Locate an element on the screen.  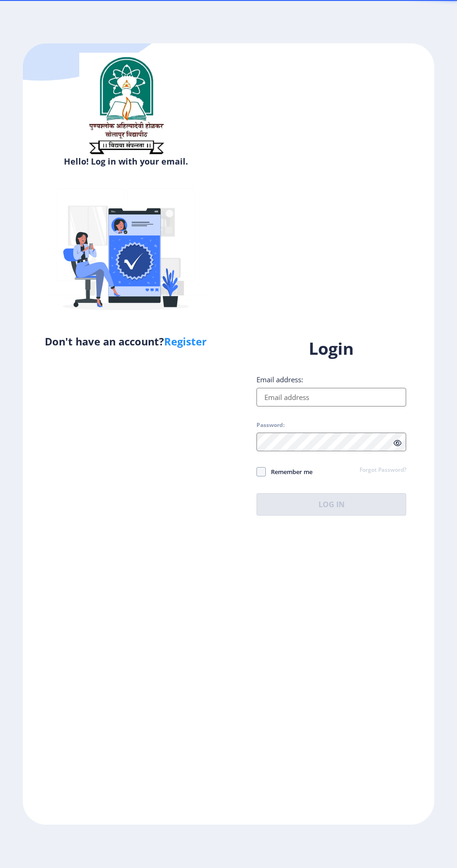
img: Verified-rafiki.svg is located at coordinates (126, 252).